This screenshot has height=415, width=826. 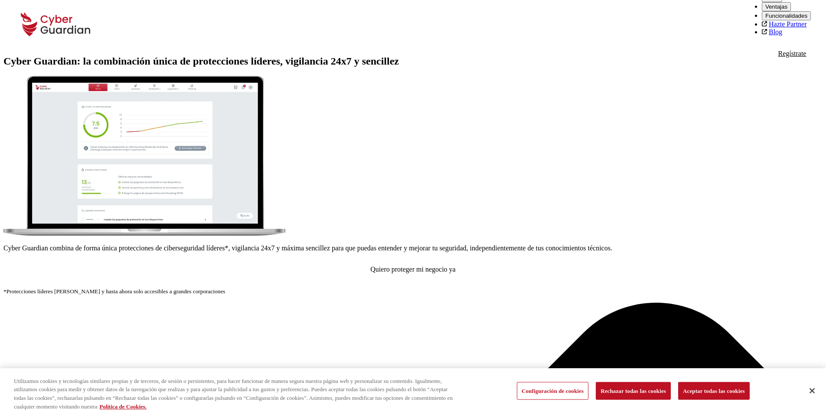 What do you see at coordinates (776, 7) in the screenshot?
I see `button: Ventajas` at bounding box center [776, 7].